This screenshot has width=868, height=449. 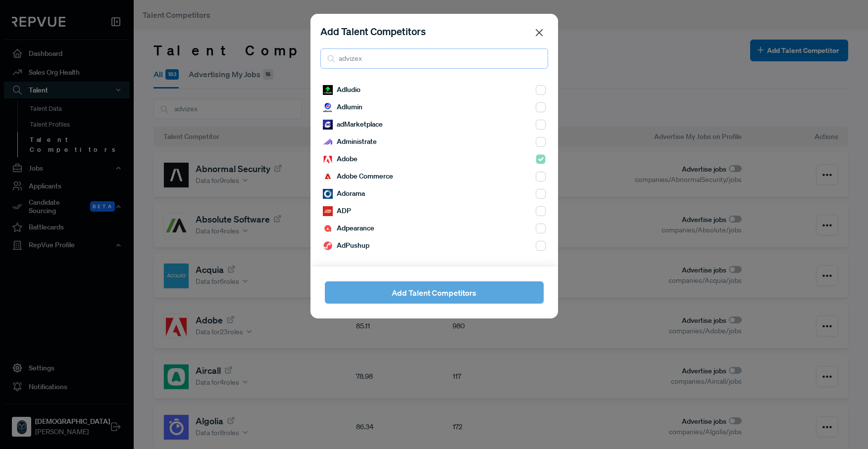 I want to click on img: Adorama's logo, so click(x=328, y=194).